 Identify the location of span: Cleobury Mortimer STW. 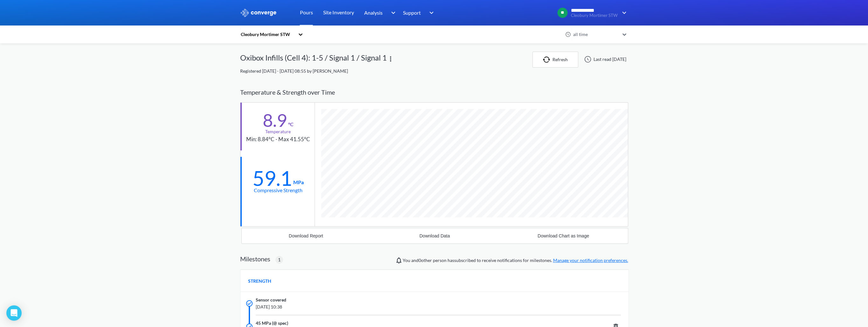
(594, 15).